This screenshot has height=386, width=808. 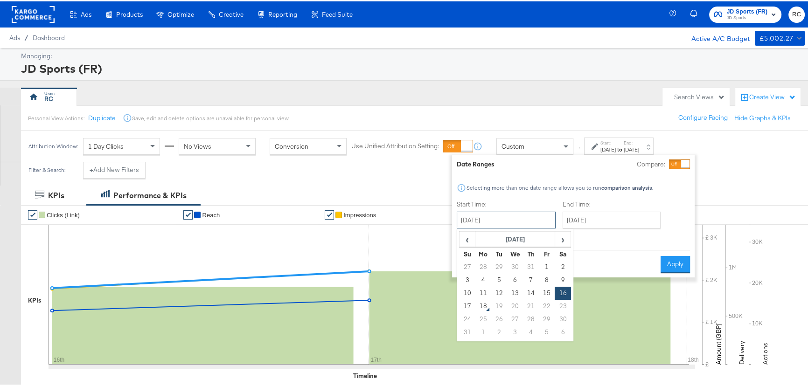 I want to click on div: Search Views, so click(x=699, y=96).